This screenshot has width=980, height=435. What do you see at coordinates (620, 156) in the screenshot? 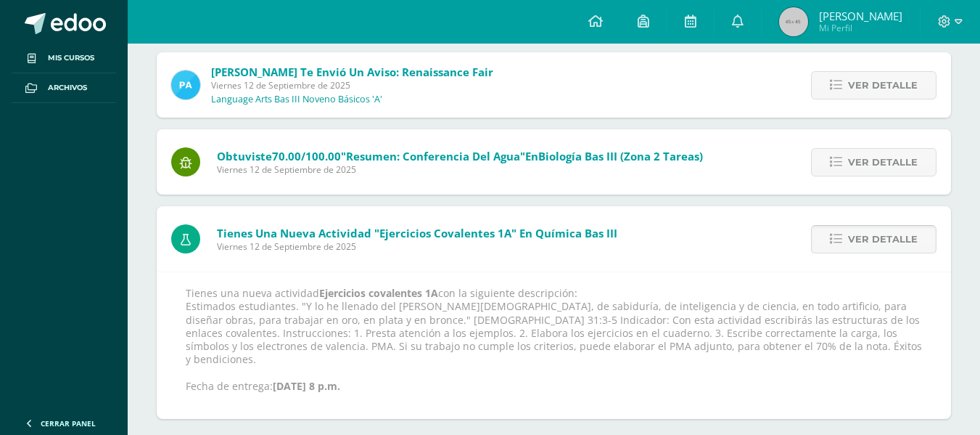
I see `span: Biología Bas III (Zona 2 Tareas)` at bounding box center [620, 156].